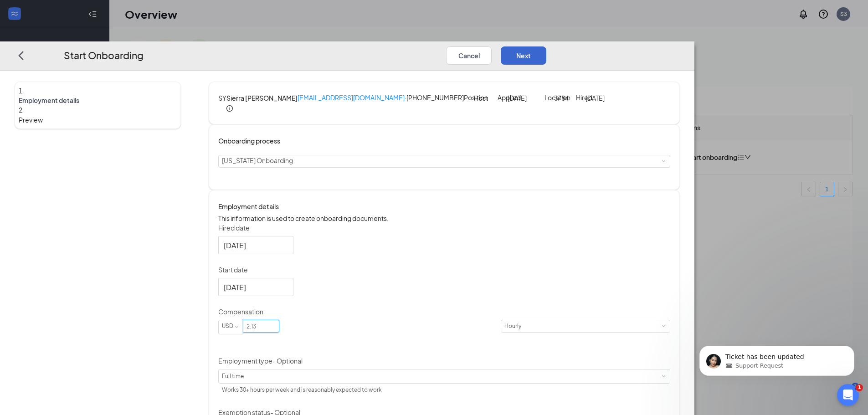  Describe the element at coordinates (469, 97) in the screenshot. I see `p: Position` at that location.